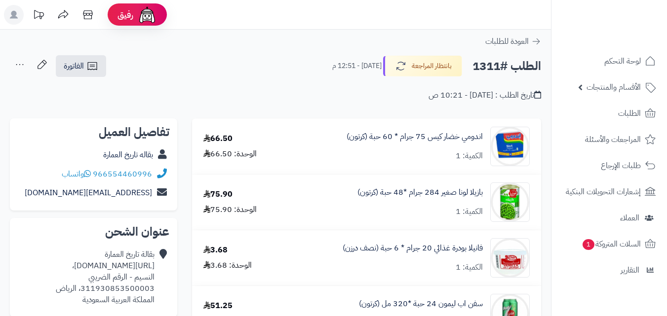 The image size is (667, 316). I want to click on img: 1747424938-C7pyjoktt6zdJb2xN6BYOHF4myQ5GDJ8-90x90.jpg, so click(510, 258).